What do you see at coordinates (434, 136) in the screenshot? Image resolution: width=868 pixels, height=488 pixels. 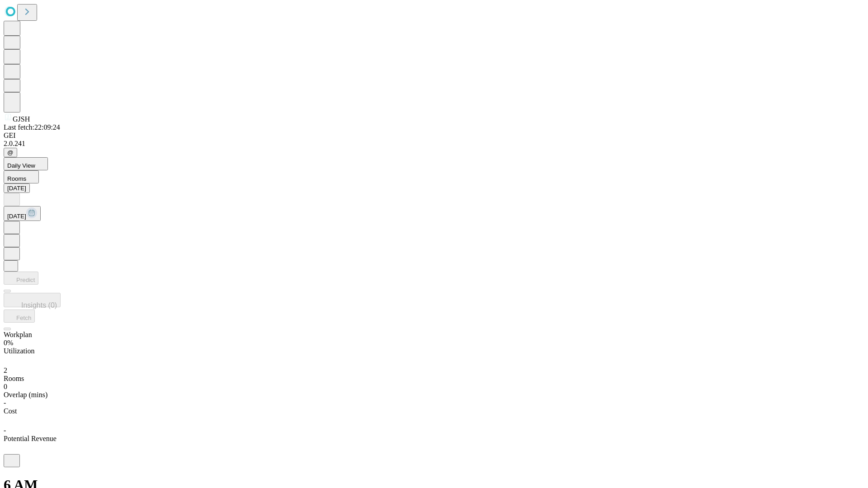 I see `div: GEI` at bounding box center [434, 136].